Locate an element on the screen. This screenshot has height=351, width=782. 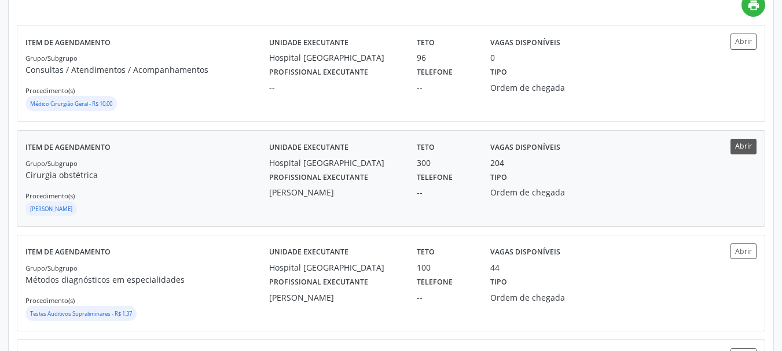
div: 204 is located at coordinates (497, 163).